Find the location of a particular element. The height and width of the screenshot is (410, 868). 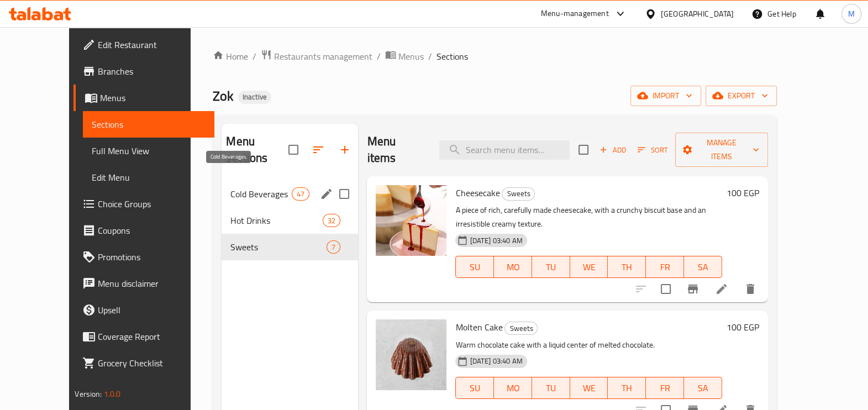

span: Cheesecake is located at coordinates (477, 193).